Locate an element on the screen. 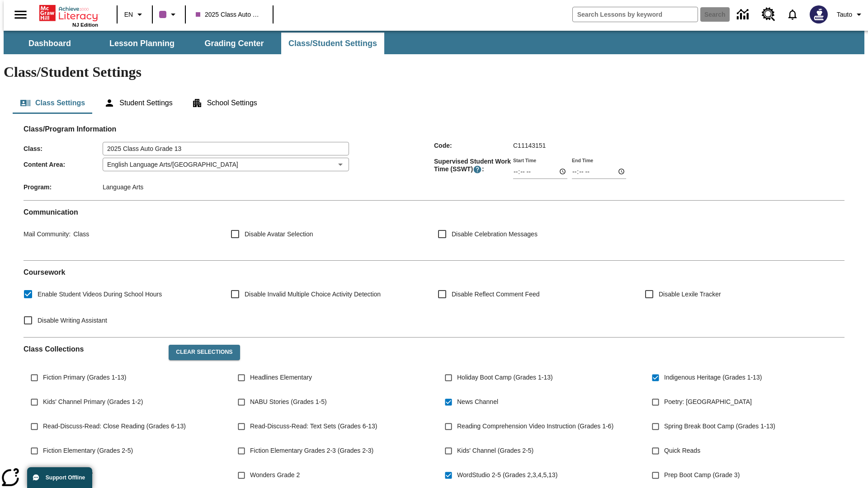 The width and height of the screenshot is (868, 488). h2: Class Collections is located at coordinates (92, 349).